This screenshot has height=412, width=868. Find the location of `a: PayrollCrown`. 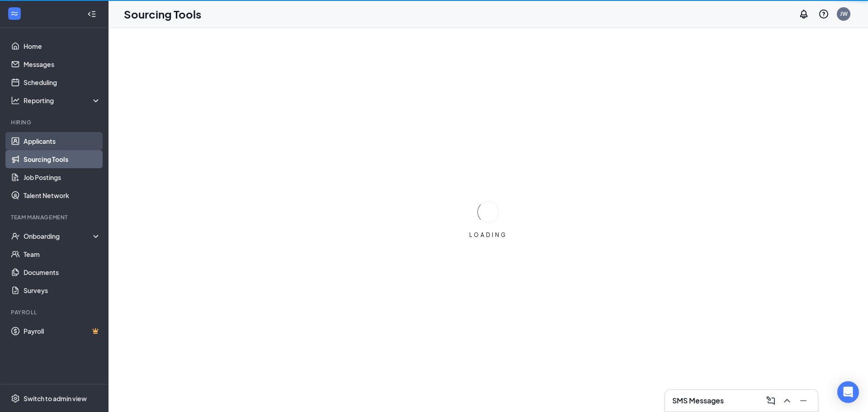

a: PayrollCrown is located at coordinates (62, 331).